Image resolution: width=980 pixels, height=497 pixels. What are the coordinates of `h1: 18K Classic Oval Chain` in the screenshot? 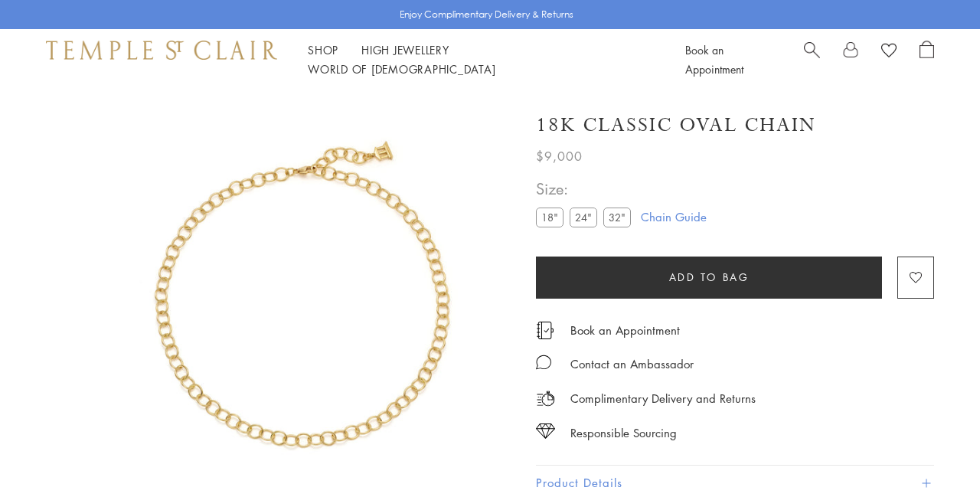 It's located at (676, 124).